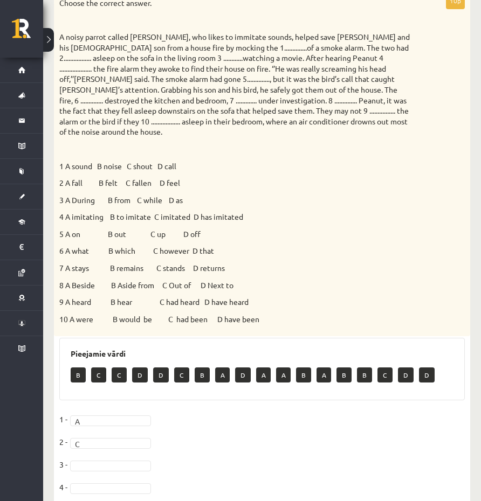 Image resolution: width=481 pixels, height=501 pixels. What do you see at coordinates (235, 183) in the screenshot?
I see `p: 2 A fall B felt C fallen D feel` at bounding box center [235, 183].